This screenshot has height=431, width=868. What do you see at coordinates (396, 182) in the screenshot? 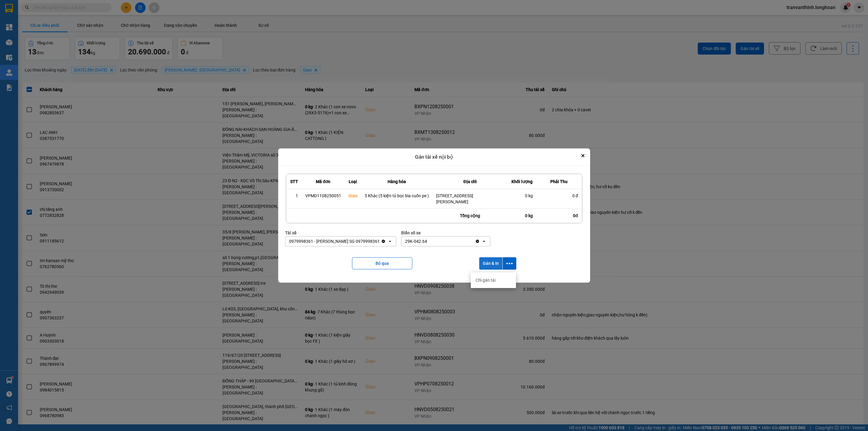
I see `div: Hàng hóa` at bounding box center [396, 182].